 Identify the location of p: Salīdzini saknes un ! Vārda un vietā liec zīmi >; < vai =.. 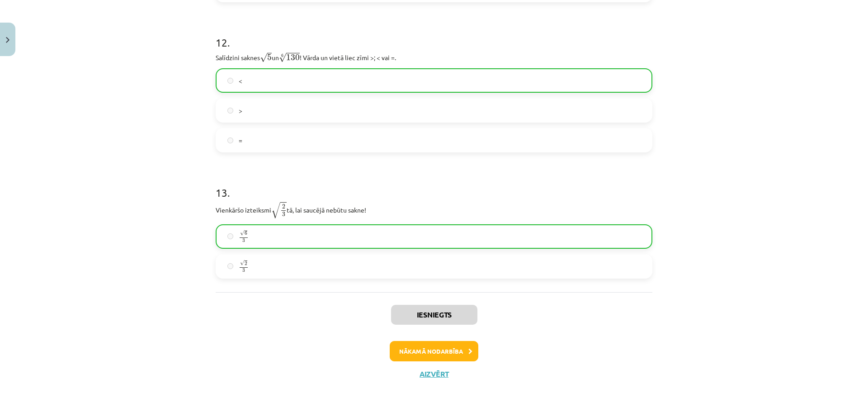
(434, 57).